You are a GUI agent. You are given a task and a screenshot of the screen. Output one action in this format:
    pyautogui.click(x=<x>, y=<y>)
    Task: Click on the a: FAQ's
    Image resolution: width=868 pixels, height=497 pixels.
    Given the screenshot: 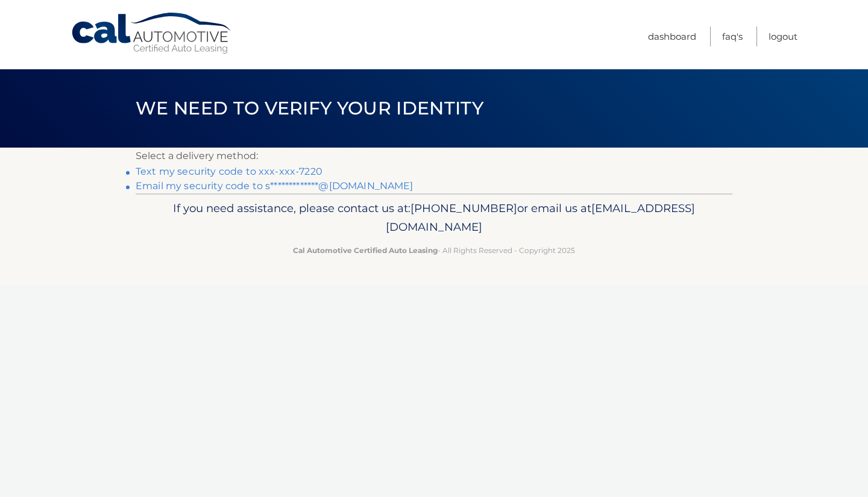 What is the action you would take?
    pyautogui.click(x=732, y=36)
    